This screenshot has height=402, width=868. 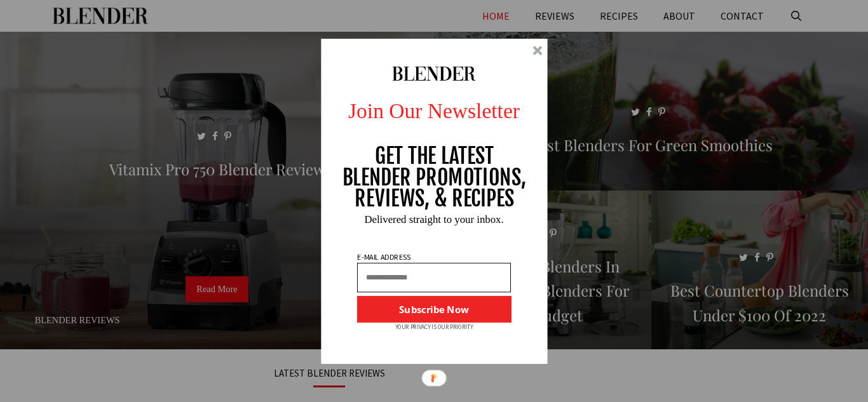 I want to click on div: YOUR PRIVACY IS OUR PRIORITY, so click(x=434, y=327).